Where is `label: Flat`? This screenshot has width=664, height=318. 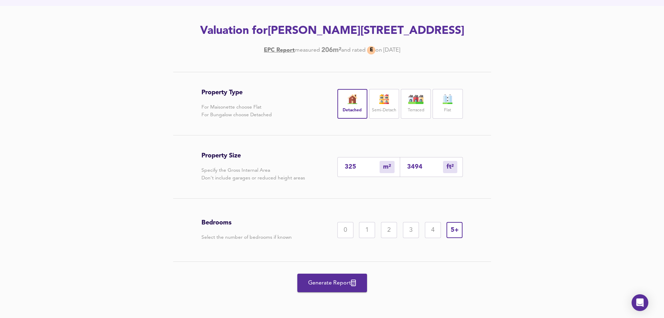 label: Flat is located at coordinates (448, 110).